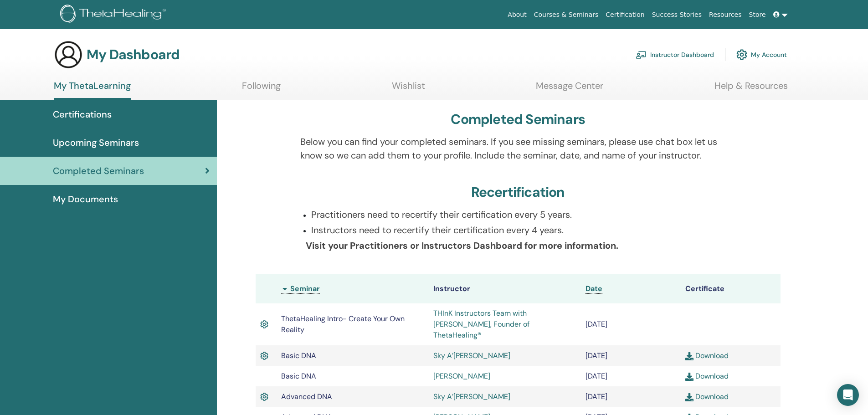 Image resolution: width=868 pixels, height=415 pixels. What do you see at coordinates (518, 192) in the screenshot?
I see `h3: Recertification` at bounding box center [518, 192].